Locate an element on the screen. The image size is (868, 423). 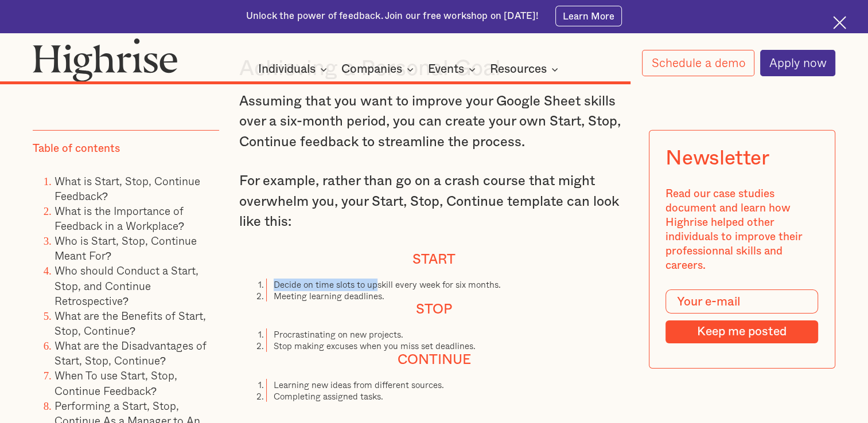
li: Completing assigned tasks. is located at coordinates (448, 396).